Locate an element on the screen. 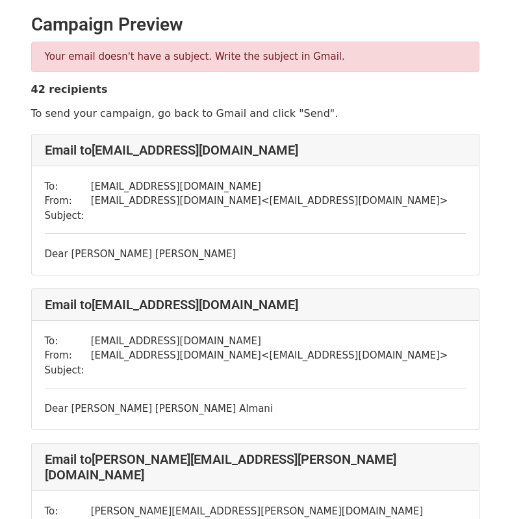 This screenshot has width=510, height=519. h2: Campaign Preview is located at coordinates (255, 25).